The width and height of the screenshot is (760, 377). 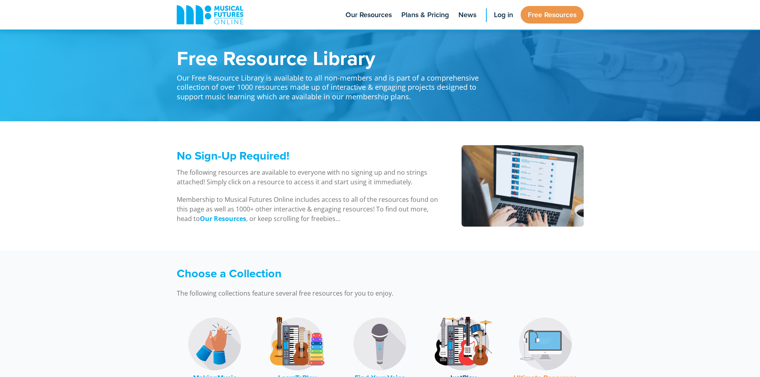 I want to click on img: Music Technology Logo, so click(x=546, y=344).